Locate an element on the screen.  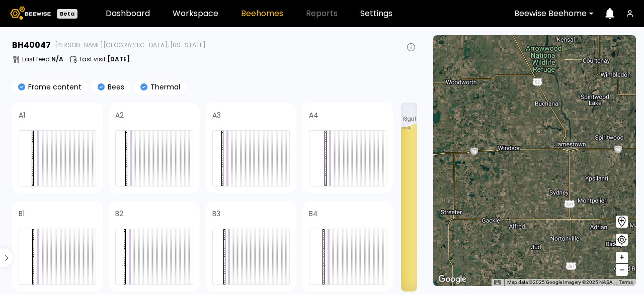
h3: BH 40047 is located at coordinates (31, 45).